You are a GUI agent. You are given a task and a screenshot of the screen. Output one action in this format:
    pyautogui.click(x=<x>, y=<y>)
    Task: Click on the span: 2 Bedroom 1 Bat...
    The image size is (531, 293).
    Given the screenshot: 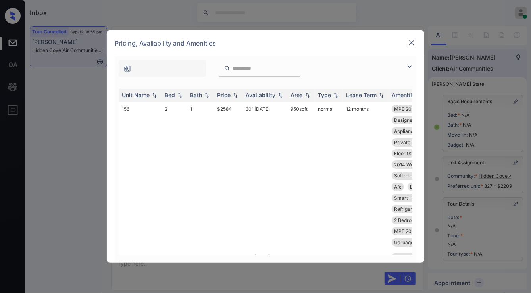 What is the action you would take?
    pyautogui.click(x=414, y=220)
    